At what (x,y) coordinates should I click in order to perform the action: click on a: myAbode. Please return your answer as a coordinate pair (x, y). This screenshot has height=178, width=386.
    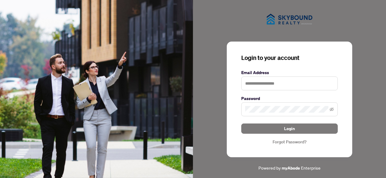
    Looking at the image, I should click on (291, 168).